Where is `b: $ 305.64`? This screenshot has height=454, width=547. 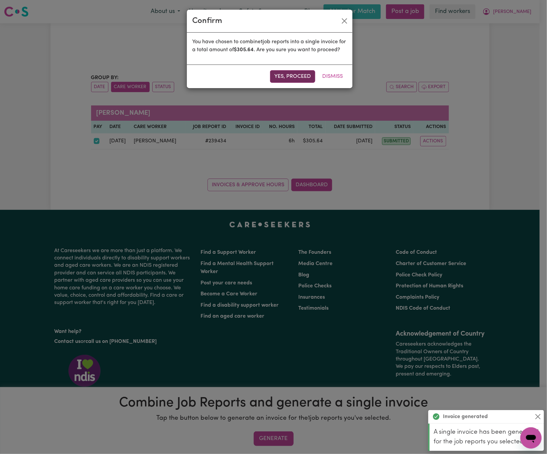 b: $ 305.64 is located at coordinates (244, 50).